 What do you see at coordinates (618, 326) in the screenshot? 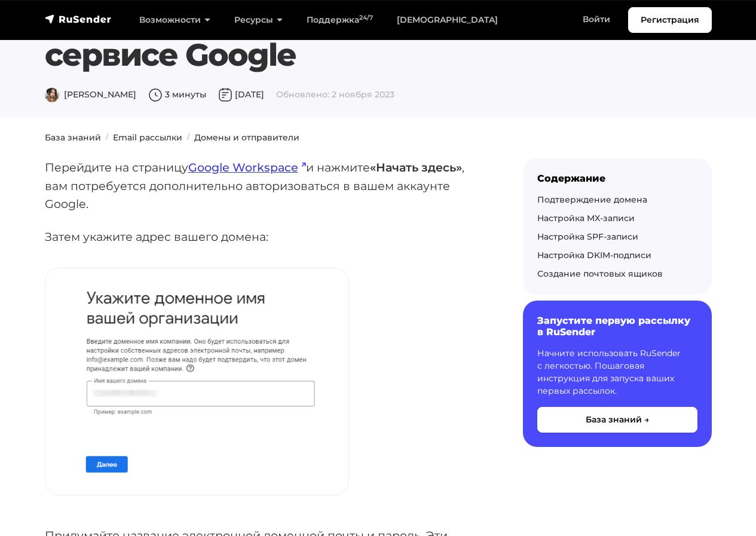
I see `h6: Запустите первую рассылку в RuSender` at bounding box center [618, 326].